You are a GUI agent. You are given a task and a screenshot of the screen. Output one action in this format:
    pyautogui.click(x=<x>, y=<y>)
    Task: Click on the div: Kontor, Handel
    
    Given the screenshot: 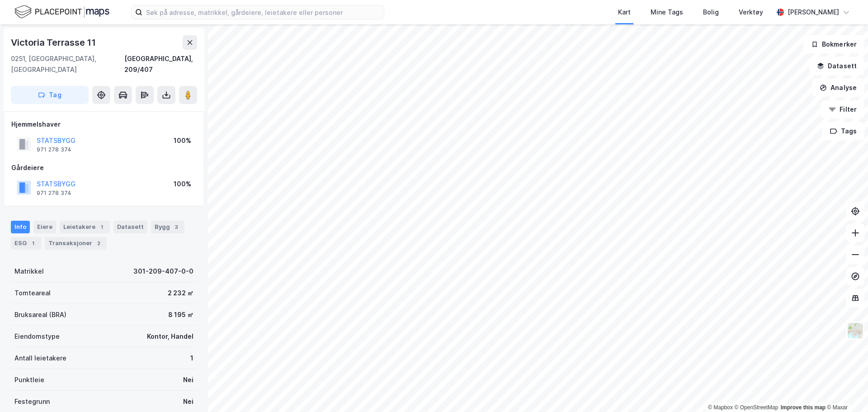 What is the action you would take?
    pyautogui.click(x=170, y=336)
    